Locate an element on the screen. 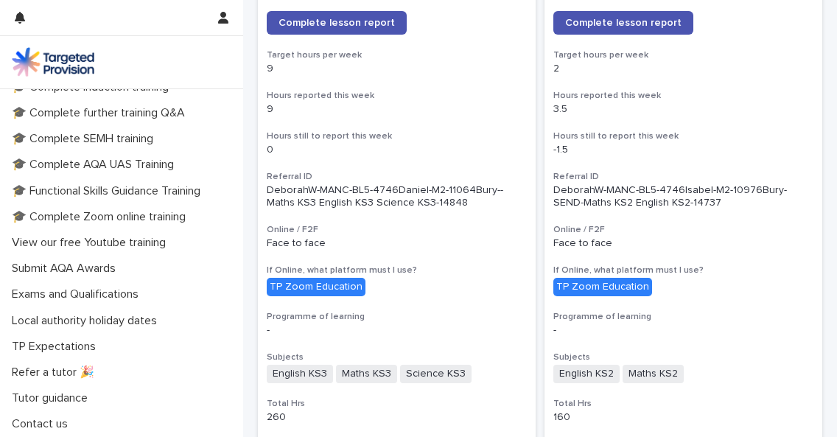 The image size is (837, 437). p: 3.5 is located at coordinates (683, 109).